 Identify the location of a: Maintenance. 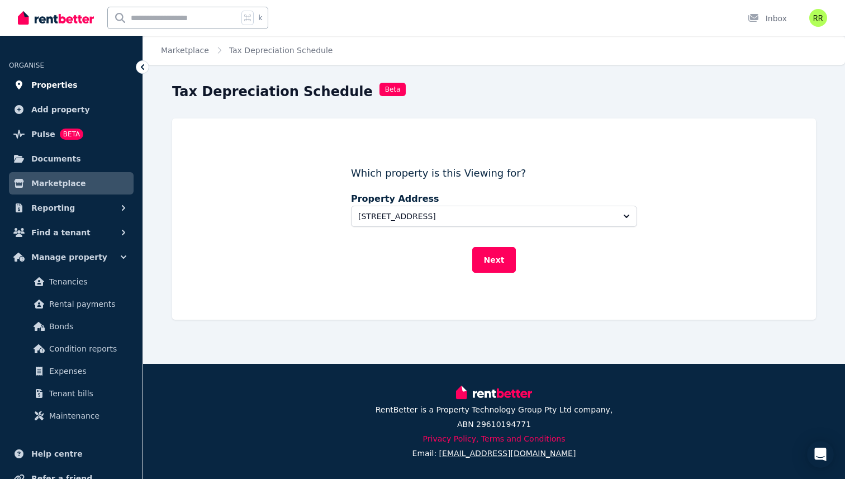
(71, 416).